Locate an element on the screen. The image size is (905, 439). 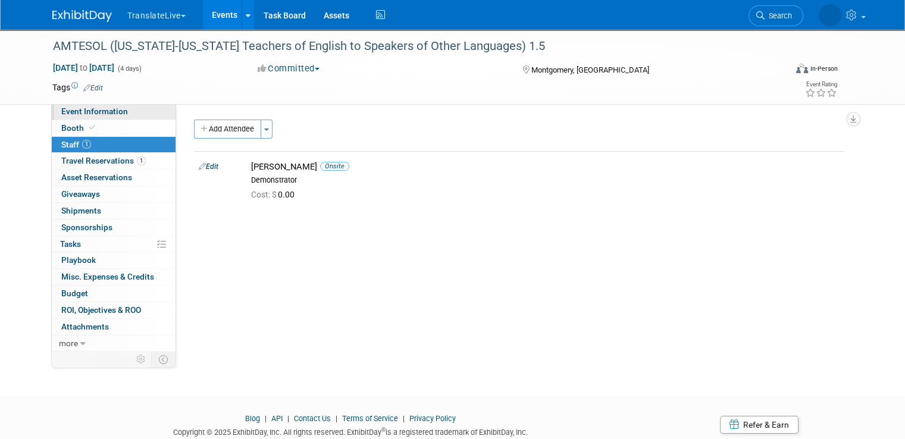
a: Travel Reservations1 is located at coordinates (114, 161).